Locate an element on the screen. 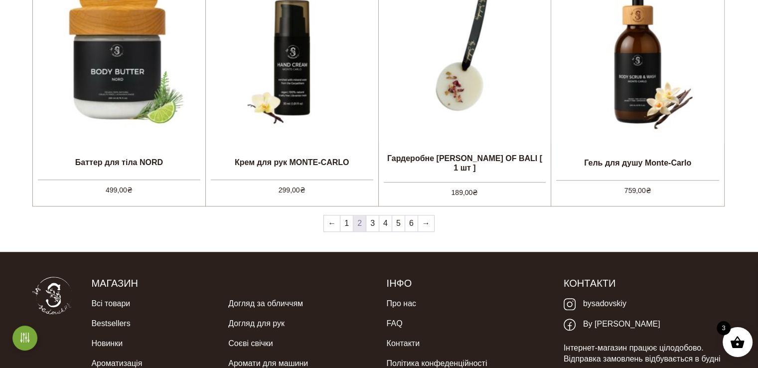  h2: Крем для рук MONTE-CARLO is located at coordinates (292, 162).